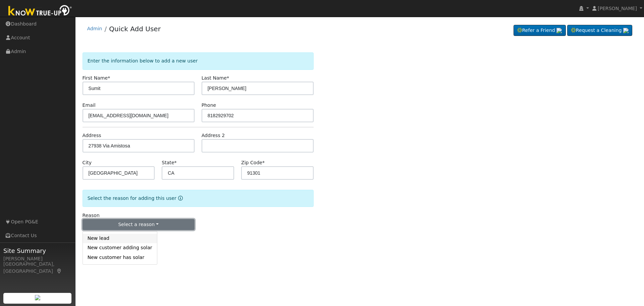  Describe the element at coordinates (180, 198) in the screenshot. I see `a: Reason for new user` at that location.